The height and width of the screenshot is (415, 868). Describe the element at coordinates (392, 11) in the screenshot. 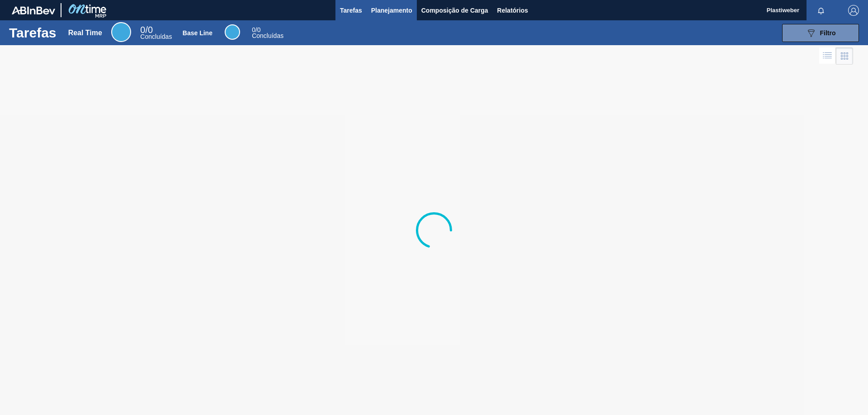

I see `span: Planejamento` at that location.